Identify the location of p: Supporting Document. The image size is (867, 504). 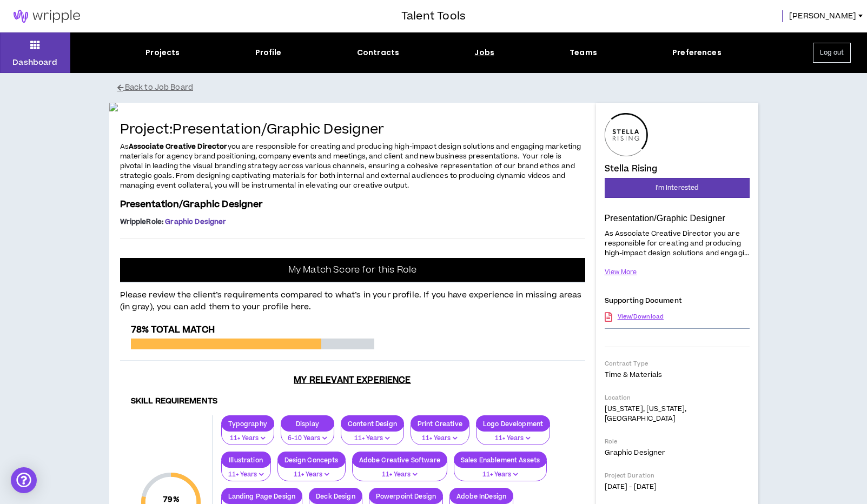
(643, 300).